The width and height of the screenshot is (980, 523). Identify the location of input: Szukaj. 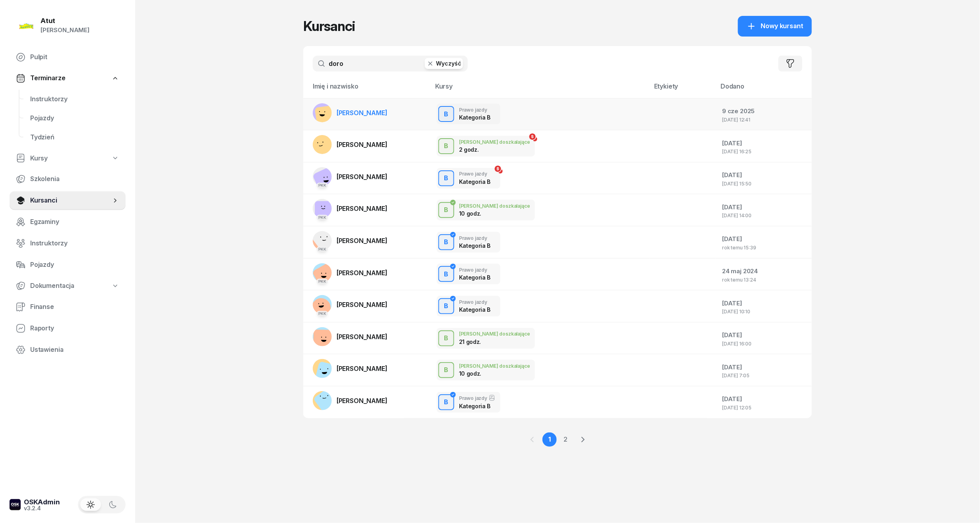
(390, 63).